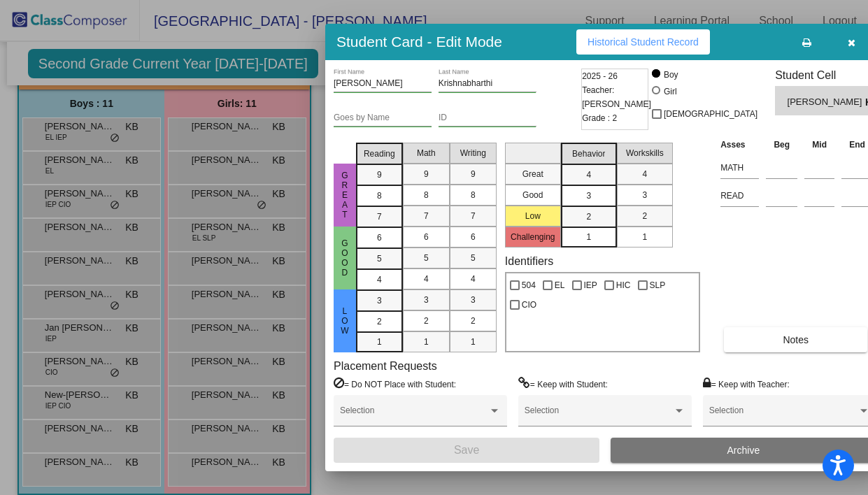 The image size is (868, 495). I want to click on span: Archive, so click(743, 450).